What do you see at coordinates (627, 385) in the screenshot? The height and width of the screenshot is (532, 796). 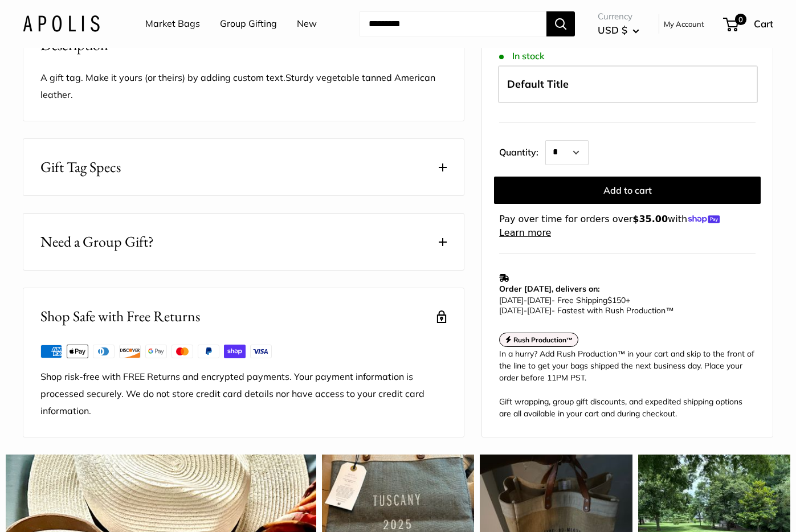 I see `div: In a hurry? Add Rush Production™ in your cart and skip to the front of the line to get your bags ...` at bounding box center [627, 385].